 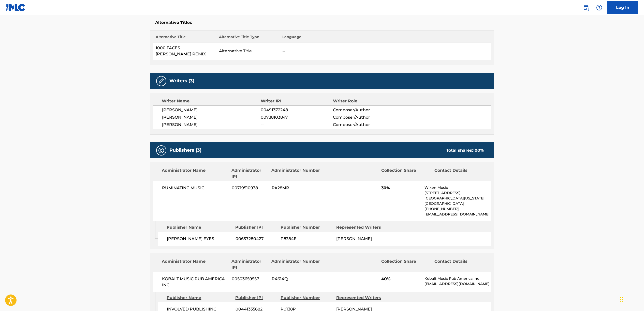 What do you see at coordinates (478, 150) in the screenshot?
I see `span: 100 %` at bounding box center [478, 150].